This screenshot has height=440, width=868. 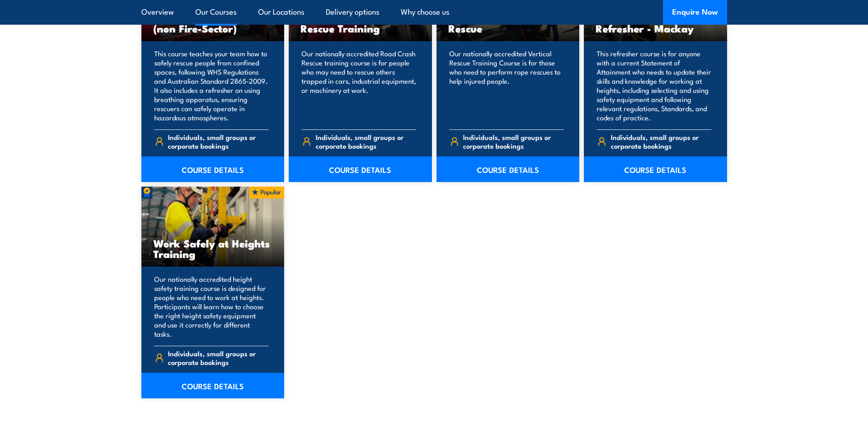 I want to click on h3: Undertake Confined Space Rescue Training (non Fire-Sector), so click(x=213, y=18).